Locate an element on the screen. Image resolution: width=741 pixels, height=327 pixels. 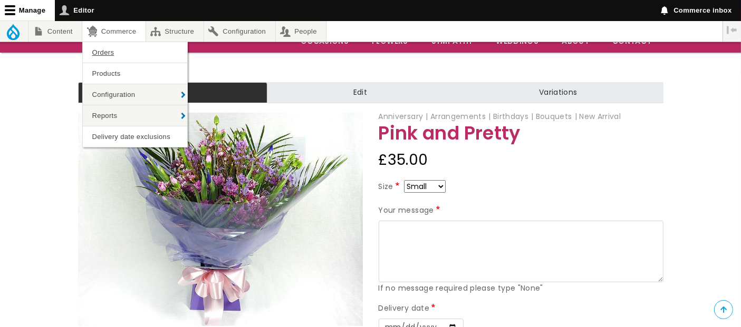
span: Birthdays is located at coordinates (513, 116).